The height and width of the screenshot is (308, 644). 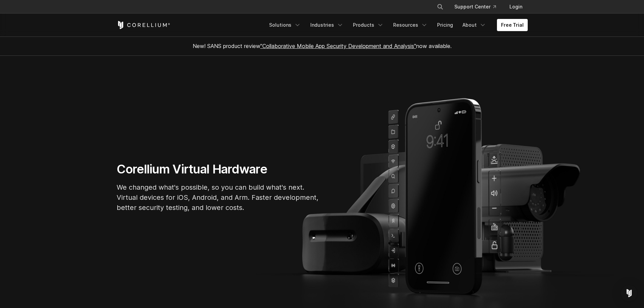 I want to click on h1: Corellium Virtual Hardware, so click(x=218, y=169).